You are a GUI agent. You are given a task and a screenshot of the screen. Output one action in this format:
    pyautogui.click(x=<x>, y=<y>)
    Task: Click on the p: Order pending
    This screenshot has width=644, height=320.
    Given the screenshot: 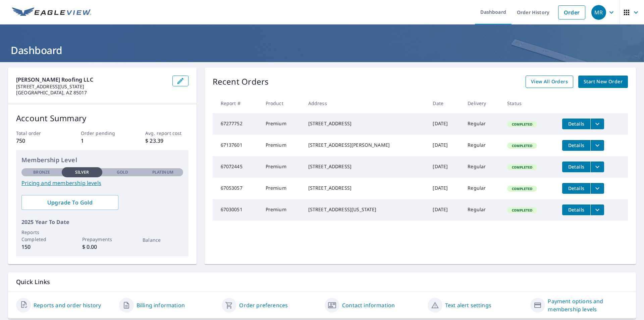 What is the action you would take?
    pyautogui.click(x=102, y=133)
    